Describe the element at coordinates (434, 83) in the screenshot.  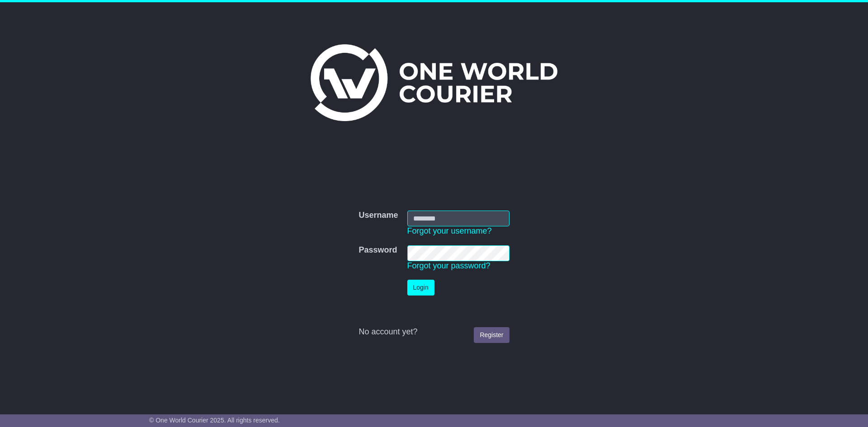
I see `img: One World` at that location.